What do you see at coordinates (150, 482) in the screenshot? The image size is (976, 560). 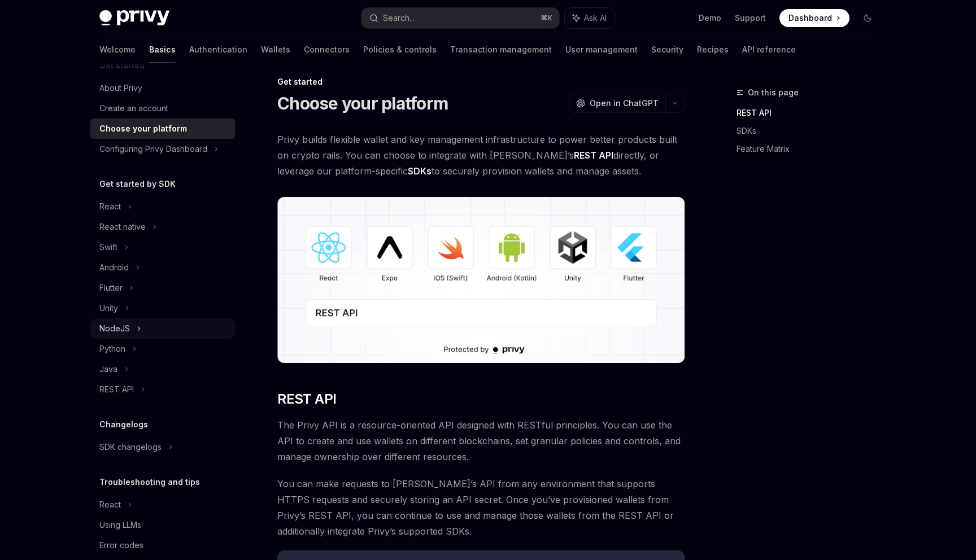 I see `h5: Troubleshooting and tips` at bounding box center [150, 482].